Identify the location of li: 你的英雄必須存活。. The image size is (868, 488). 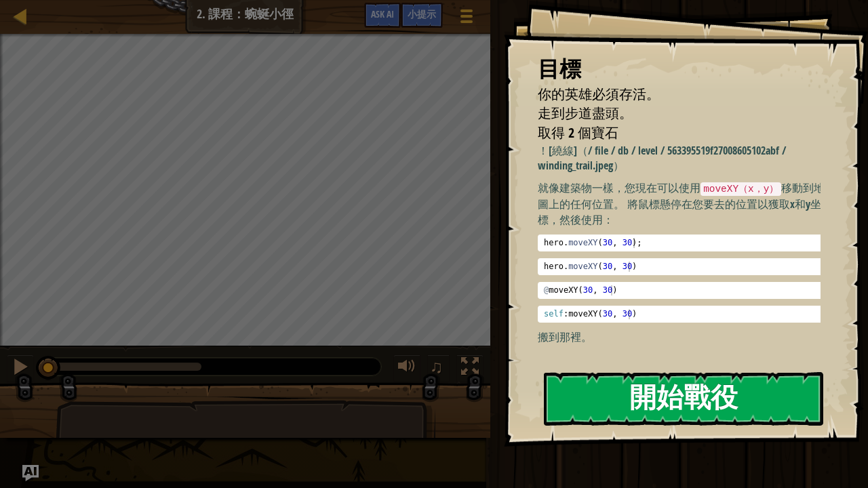
(668, 94).